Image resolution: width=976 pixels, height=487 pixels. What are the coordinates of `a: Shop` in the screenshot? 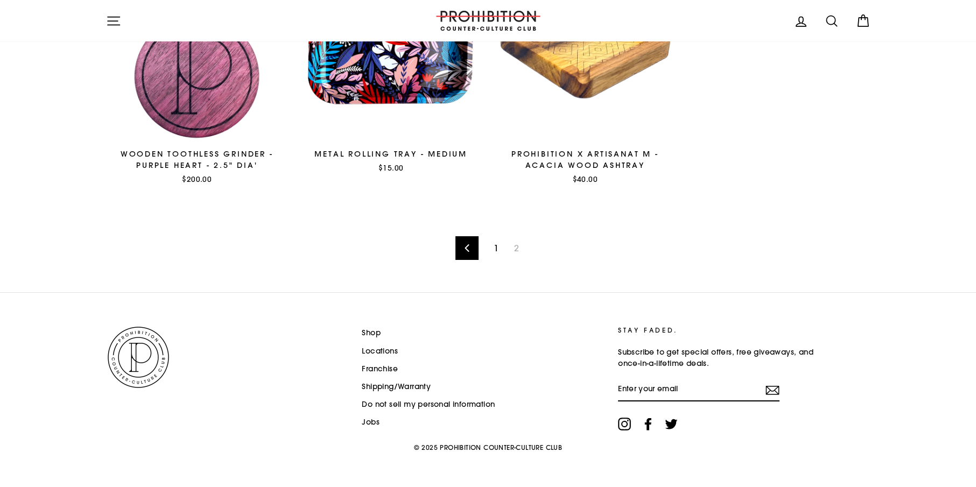 It's located at (371, 333).